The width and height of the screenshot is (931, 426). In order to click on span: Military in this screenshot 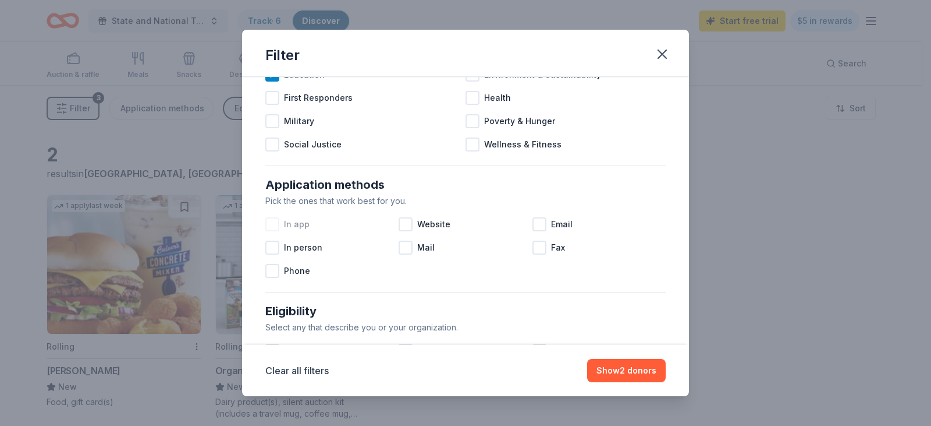, I will do `click(299, 121)`.